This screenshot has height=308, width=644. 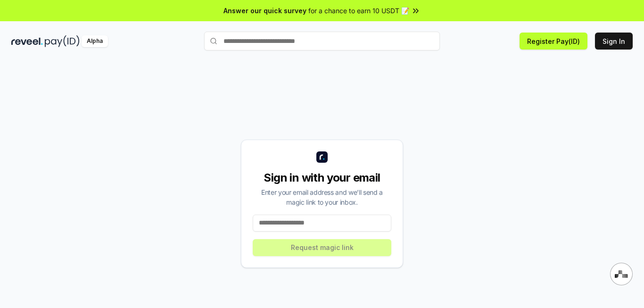 What do you see at coordinates (614, 41) in the screenshot?
I see `button: Sign In` at bounding box center [614, 41].